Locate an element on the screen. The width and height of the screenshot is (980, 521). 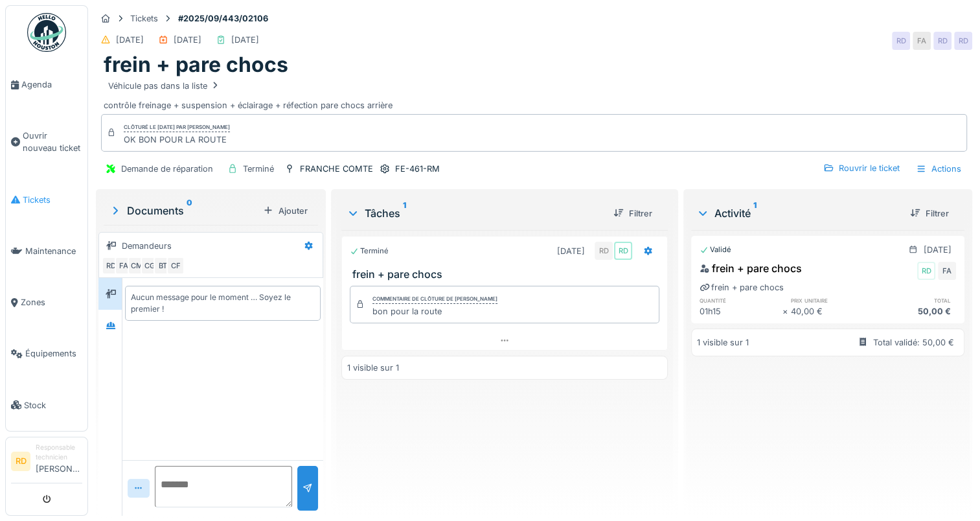
div: Tâches is located at coordinates (474, 214).